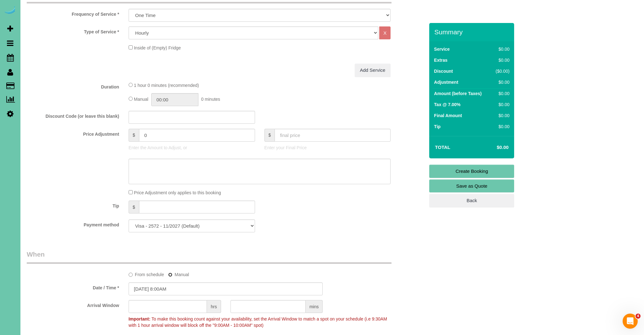 This screenshot has height=335, width=644. Describe the element at coordinates (140, 319) in the screenshot. I see `strong: Important:` at that location.